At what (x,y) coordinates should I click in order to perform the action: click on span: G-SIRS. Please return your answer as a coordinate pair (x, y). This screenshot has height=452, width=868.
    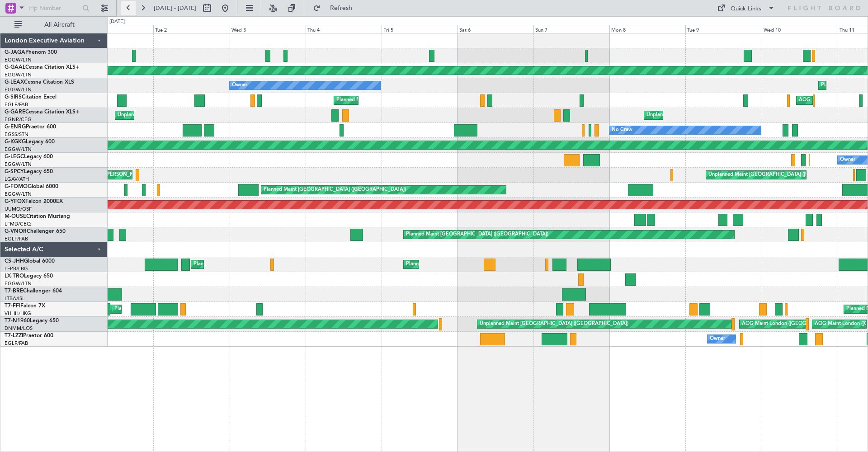
    Looking at the image, I should click on (13, 97).